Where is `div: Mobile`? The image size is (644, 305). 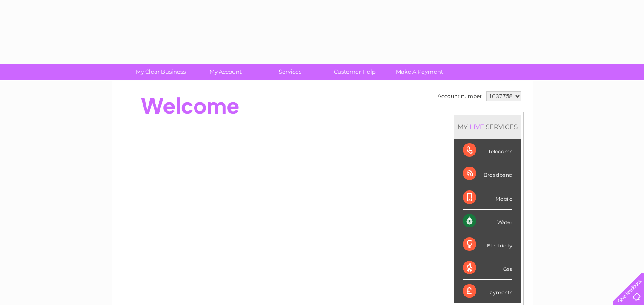
div: Mobile is located at coordinates (488, 198).